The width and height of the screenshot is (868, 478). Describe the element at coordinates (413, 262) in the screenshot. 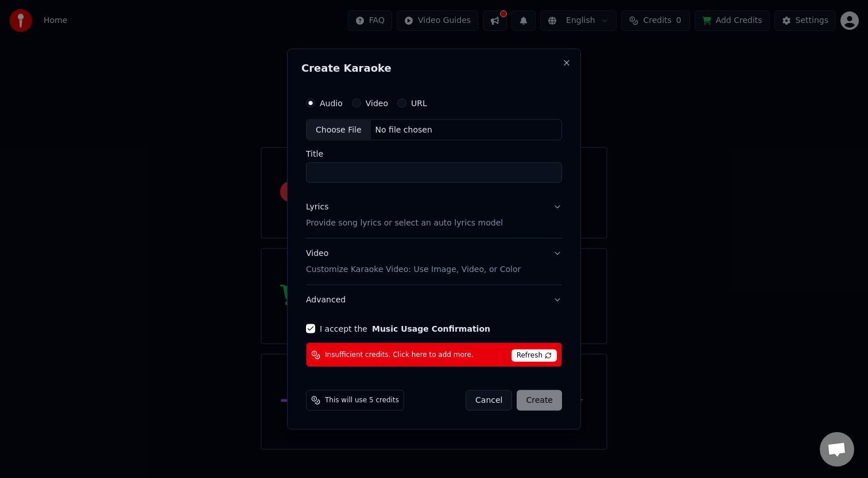

I see `div: Video` at that location.